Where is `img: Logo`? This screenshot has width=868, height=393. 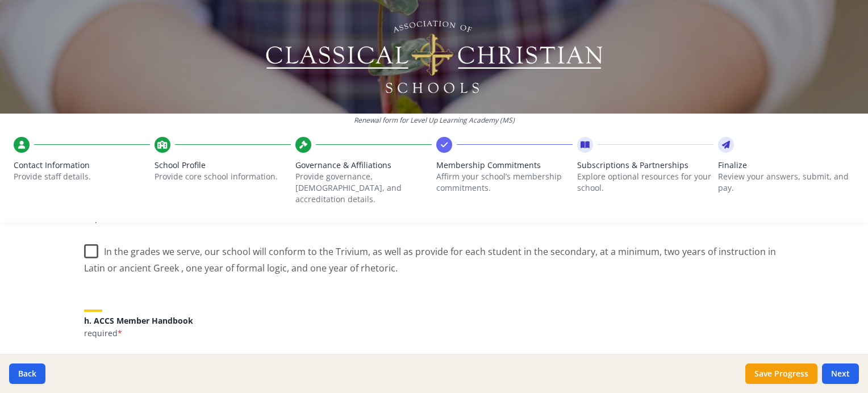 img: Logo is located at coordinates (434, 57).